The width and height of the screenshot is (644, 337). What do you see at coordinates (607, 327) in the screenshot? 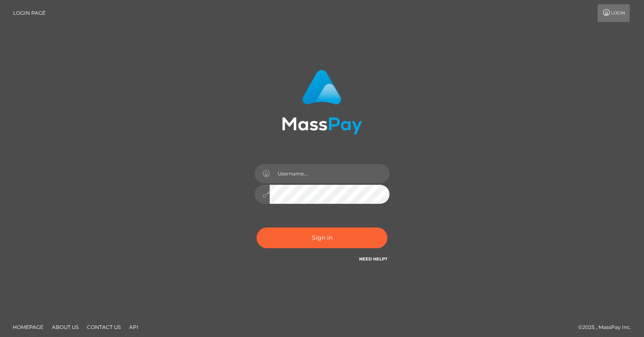
I see `div: © 2025 , MassPay Inc.` at bounding box center [607, 327].